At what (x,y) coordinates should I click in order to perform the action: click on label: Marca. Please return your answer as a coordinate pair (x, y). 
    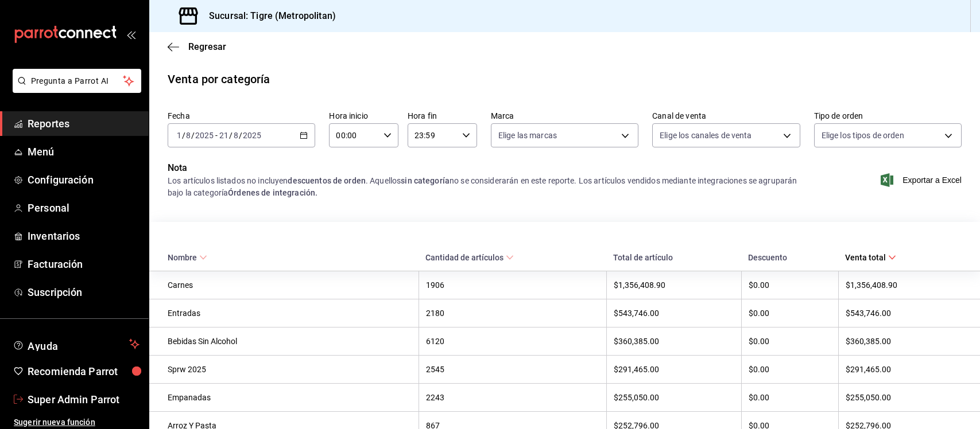
    Looking at the image, I should click on (564, 116).